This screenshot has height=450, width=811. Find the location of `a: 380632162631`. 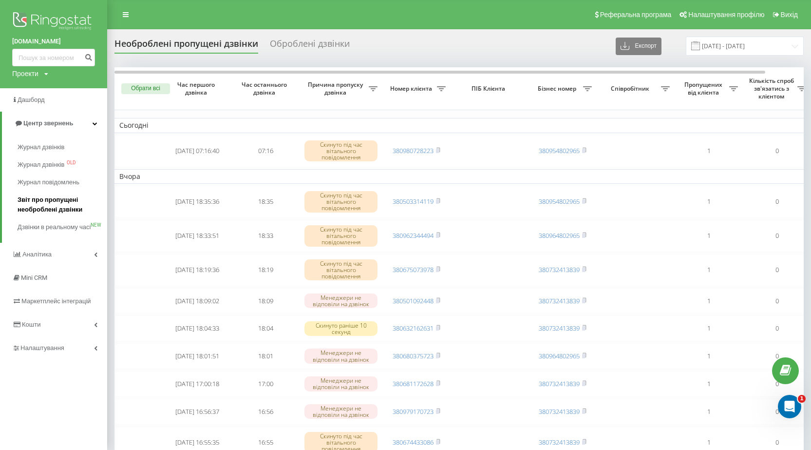

a: 380632162631 is located at coordinates (413, 328).